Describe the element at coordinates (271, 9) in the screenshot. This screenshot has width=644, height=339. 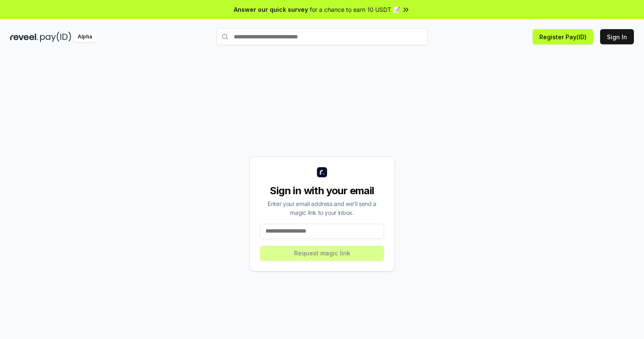
I see `span: Answer our quick survey` at that location.